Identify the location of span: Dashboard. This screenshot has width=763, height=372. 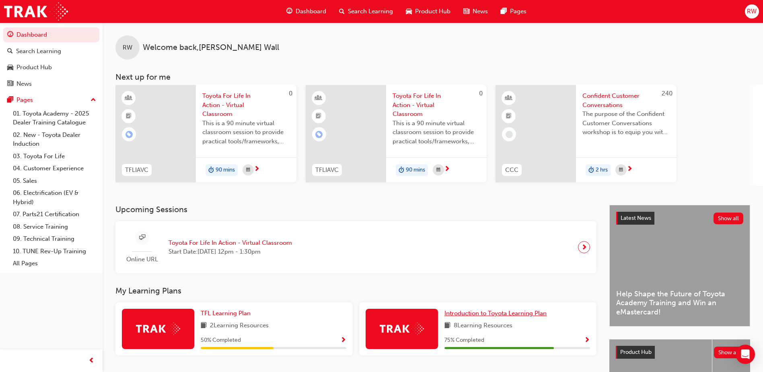
(311, 11).